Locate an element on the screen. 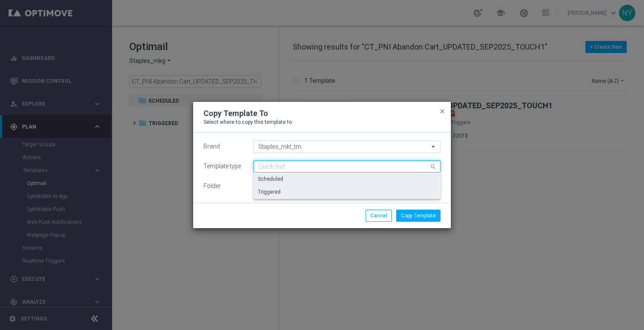  h2: Copy Template To is located at coordinates (236, 113).